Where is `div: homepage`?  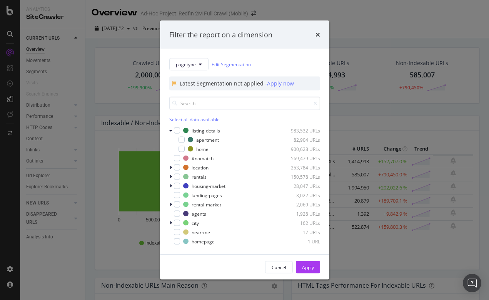 div: homepage is located at coordinates (203, 241).